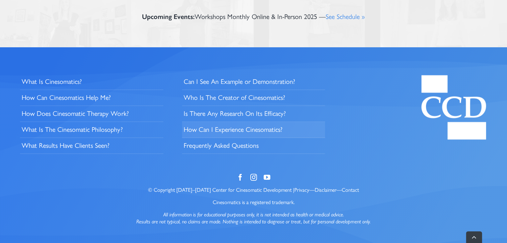 The image size is (507, 243). What do you see at coordinates (253, 114) in the screenshot?
I see `a: Is There Any Research On Its Efficacy?` at bounding box center [253, 114].